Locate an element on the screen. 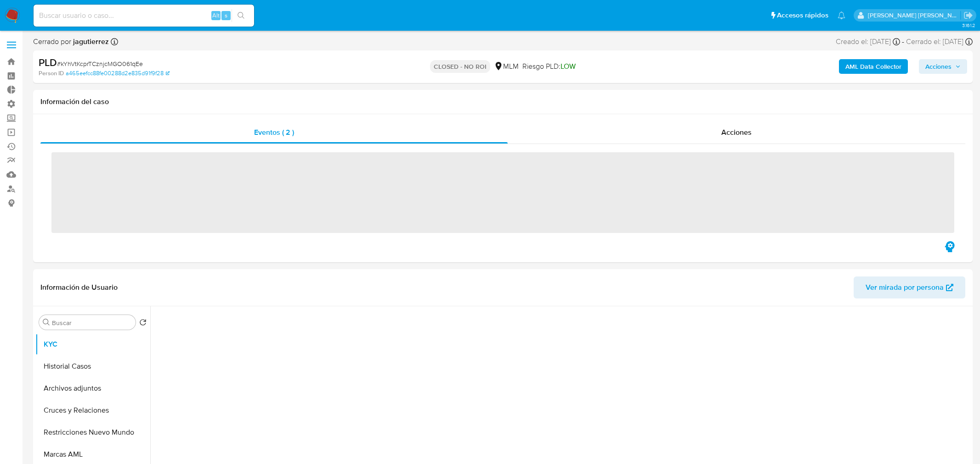 Image resolution: width=980 pixels, height=464 pixels. button: search-icon is located at coordinates (241, 16).